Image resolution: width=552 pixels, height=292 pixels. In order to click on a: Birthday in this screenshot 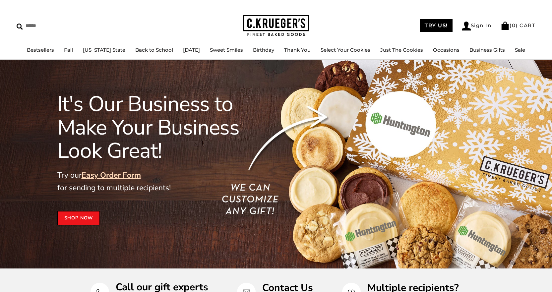, I will do `click(264, 50)`.